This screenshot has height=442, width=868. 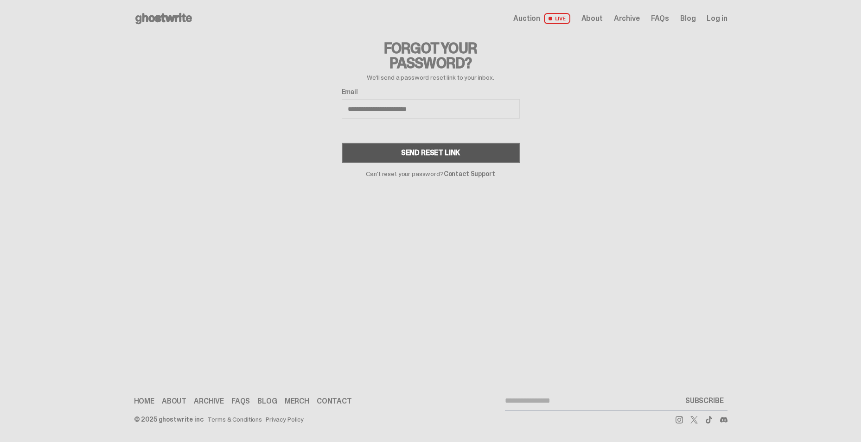 What do you see at coordinates (716, 18) in the screenshot?
I see `a: Log in` at bounding box center [716, 18].